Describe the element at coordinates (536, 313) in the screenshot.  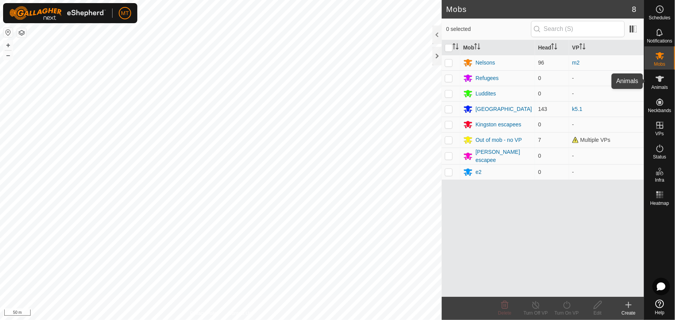
I see `div: Turn Off VP` at that location.